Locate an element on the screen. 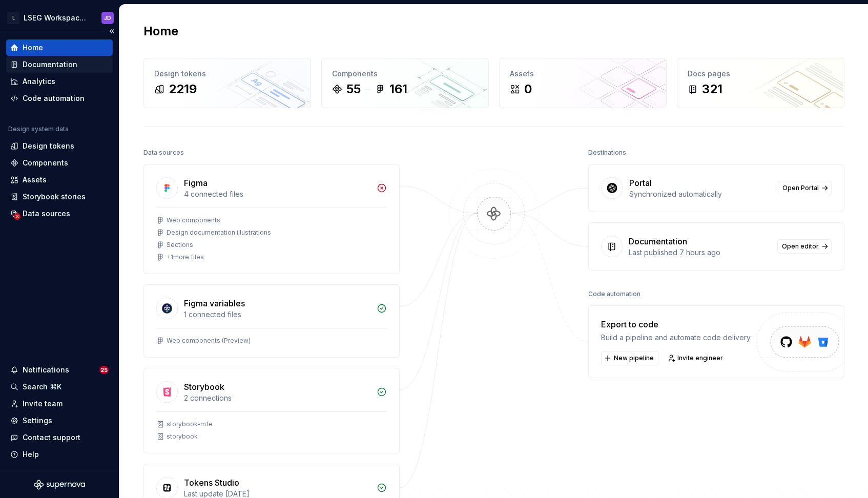 The height and width of the screenshot is (498, 868). div: 4 connected files is located at coordinates (277, 194).